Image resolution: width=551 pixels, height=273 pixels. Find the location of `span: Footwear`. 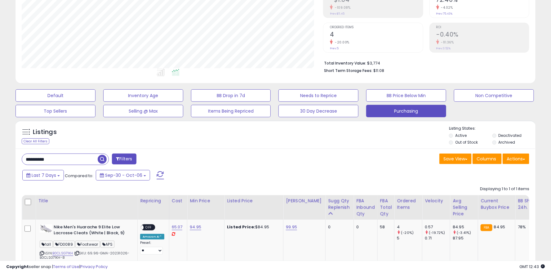

span: Footwear is located at coordinates (87, 244).